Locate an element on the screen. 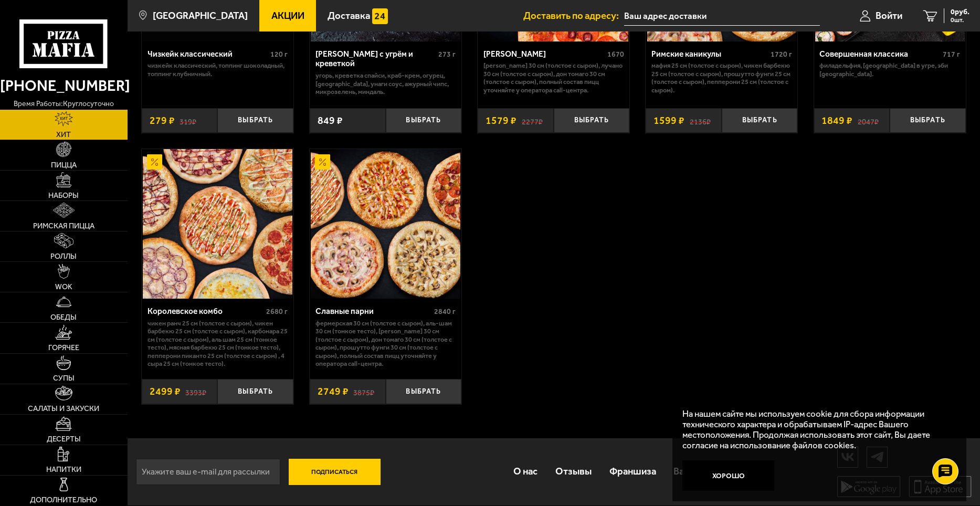 Image resolution: width=980 pixels, height=506 pixels. span: Доставка is located at coordinates (348, 16).